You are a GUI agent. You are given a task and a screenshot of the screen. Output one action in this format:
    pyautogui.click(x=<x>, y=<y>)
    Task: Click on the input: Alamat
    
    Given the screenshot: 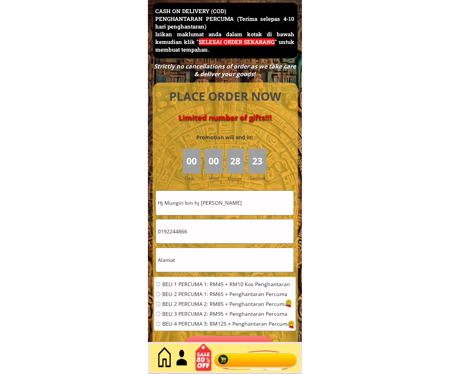 What is the action you would take?
    pyautogui.click(x=224, y=260)
    